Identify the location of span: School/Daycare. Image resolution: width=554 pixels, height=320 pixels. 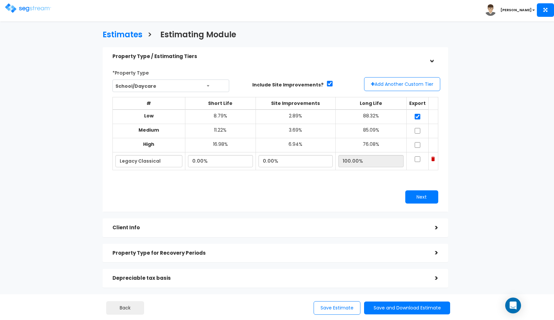
(171, 86).